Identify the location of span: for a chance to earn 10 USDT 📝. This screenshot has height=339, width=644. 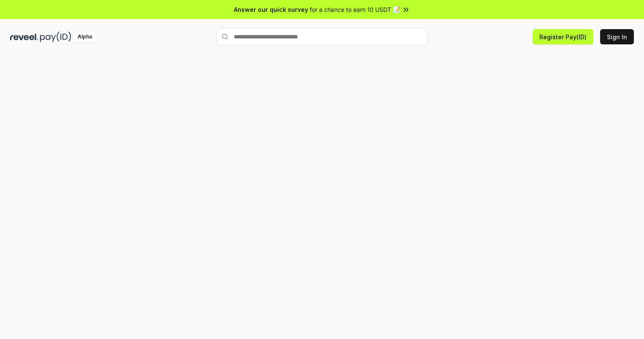
(355, 9).